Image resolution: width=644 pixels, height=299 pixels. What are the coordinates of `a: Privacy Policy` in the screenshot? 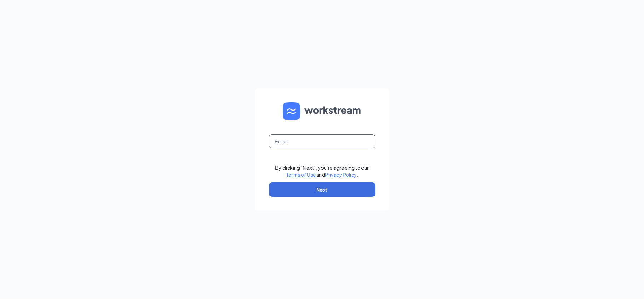 It's located at (341, 175).